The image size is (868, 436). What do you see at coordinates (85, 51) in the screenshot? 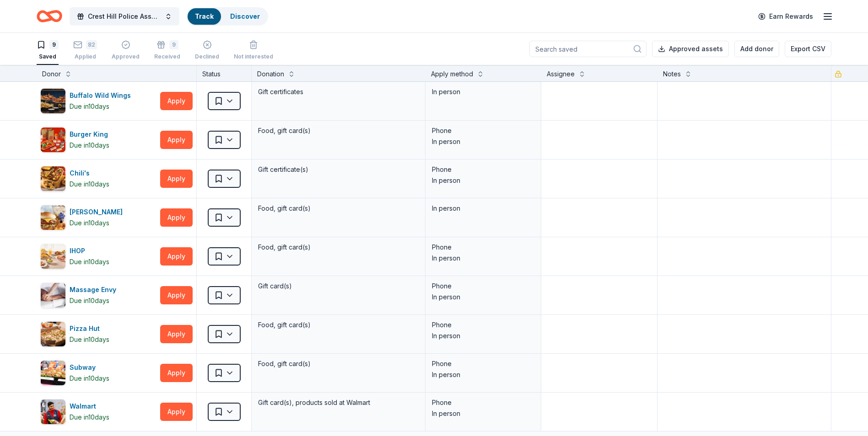
I see `button: 82Applied` at bounding box center [85, 51].